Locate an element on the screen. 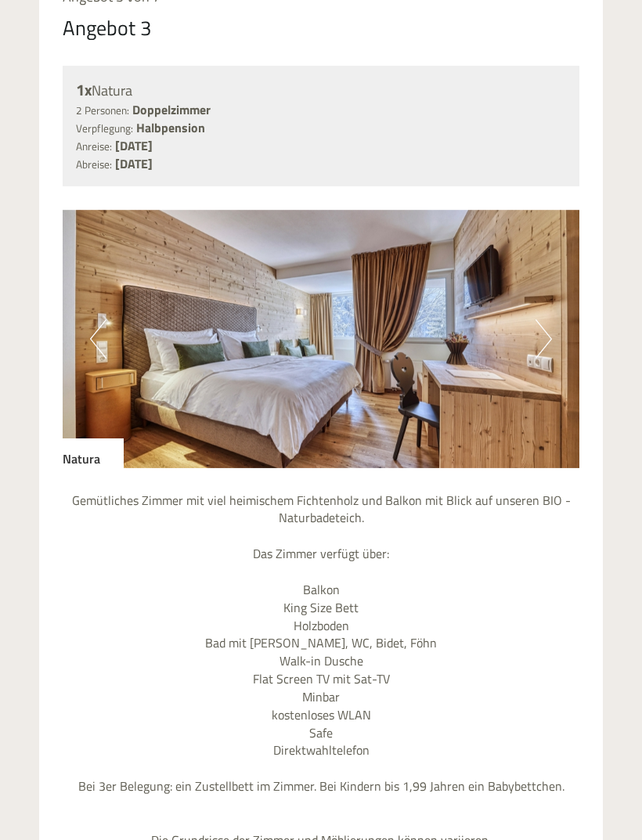  button: Next is located at coordinates (543, 339).